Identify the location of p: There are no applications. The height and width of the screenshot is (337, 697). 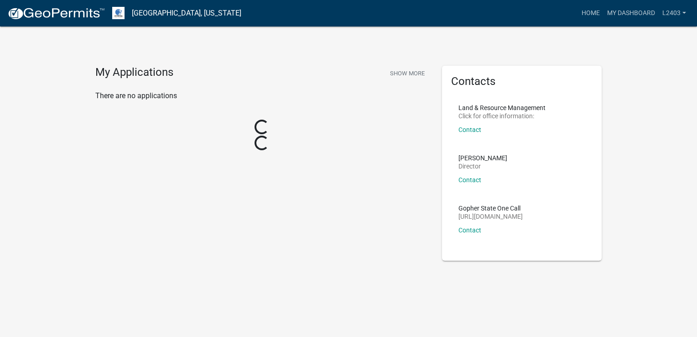
(262, 96).